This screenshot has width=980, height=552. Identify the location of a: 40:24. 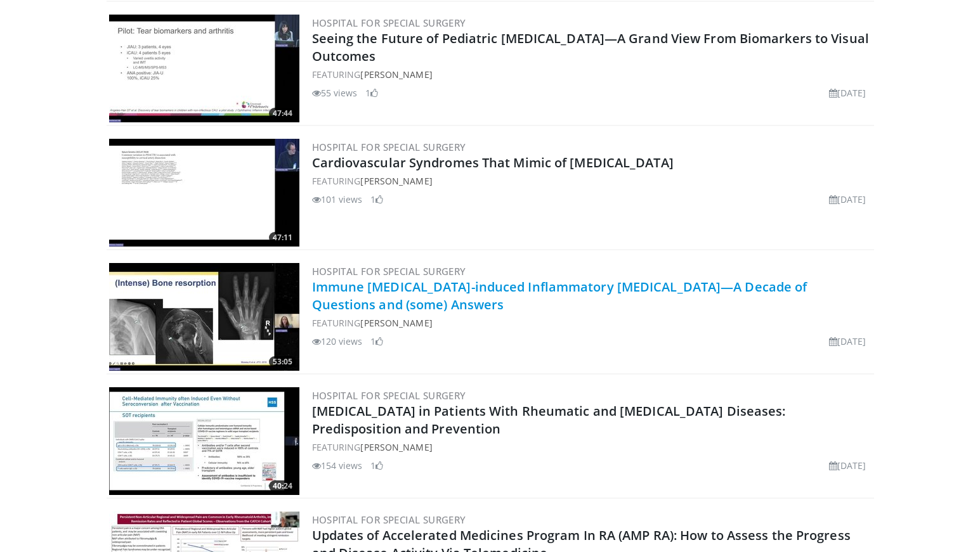
(204, 441).